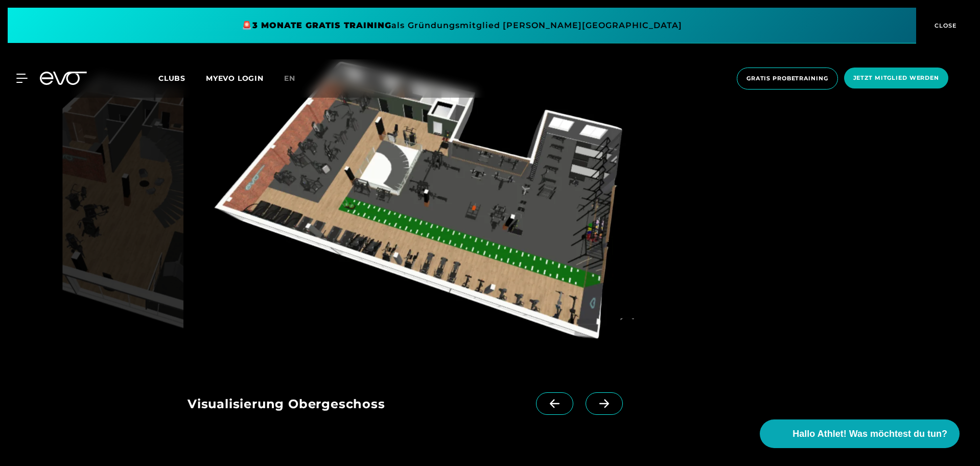 This screenshot has height=466, width=980. I want to click on span: Gratis Probetraining, so click(787, 78).